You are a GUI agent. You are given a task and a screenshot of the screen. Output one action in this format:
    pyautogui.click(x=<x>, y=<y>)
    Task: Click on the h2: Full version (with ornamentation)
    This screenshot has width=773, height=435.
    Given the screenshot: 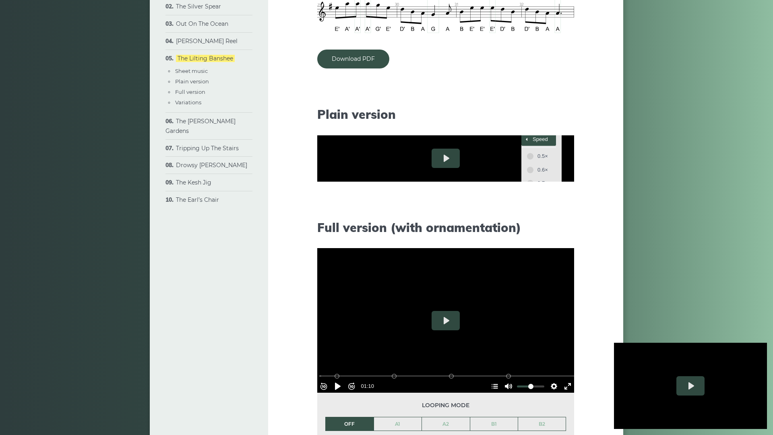 What is the action you would take?
    pyautogui.click(x=446, y=228)
    